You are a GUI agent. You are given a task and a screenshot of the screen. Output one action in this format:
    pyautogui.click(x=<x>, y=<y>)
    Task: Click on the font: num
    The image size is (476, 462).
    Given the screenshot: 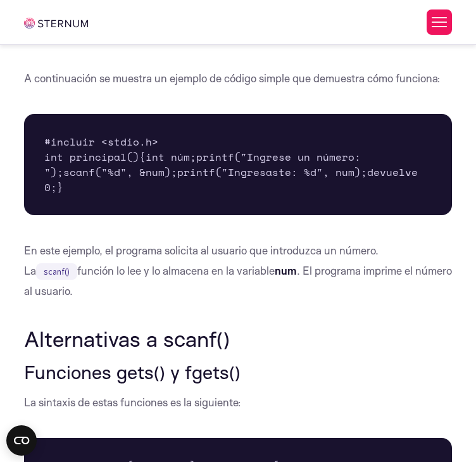 What is the action you would take?
    pyautogui.click(x=286, y=270)
    